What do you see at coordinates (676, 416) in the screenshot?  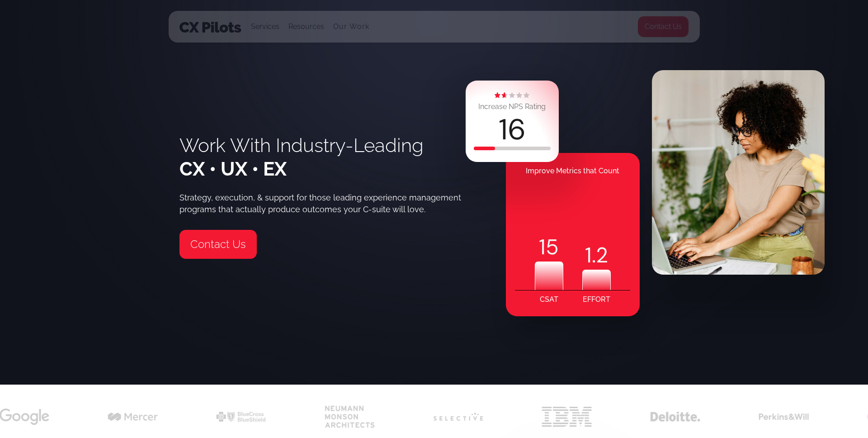 I see `img: cx for deloitte` at bounding box center [676, 416].